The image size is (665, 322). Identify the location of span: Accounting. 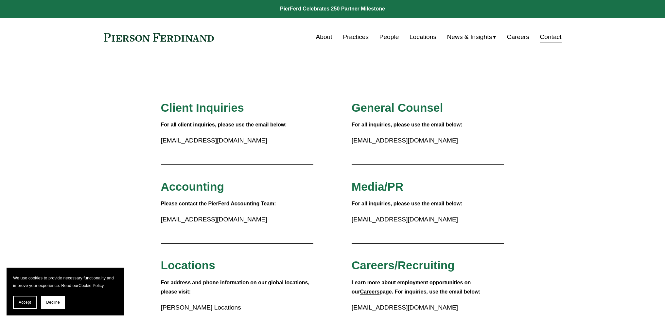
(193, 186).